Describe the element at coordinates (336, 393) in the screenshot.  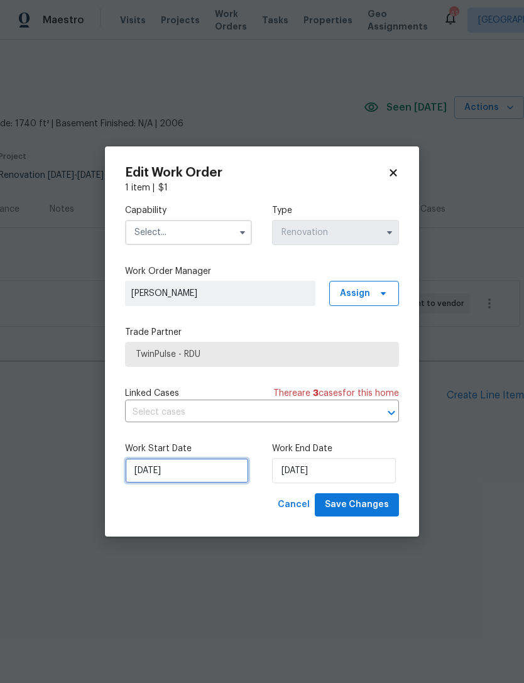
I see `span: There are case s for this home` at that location.